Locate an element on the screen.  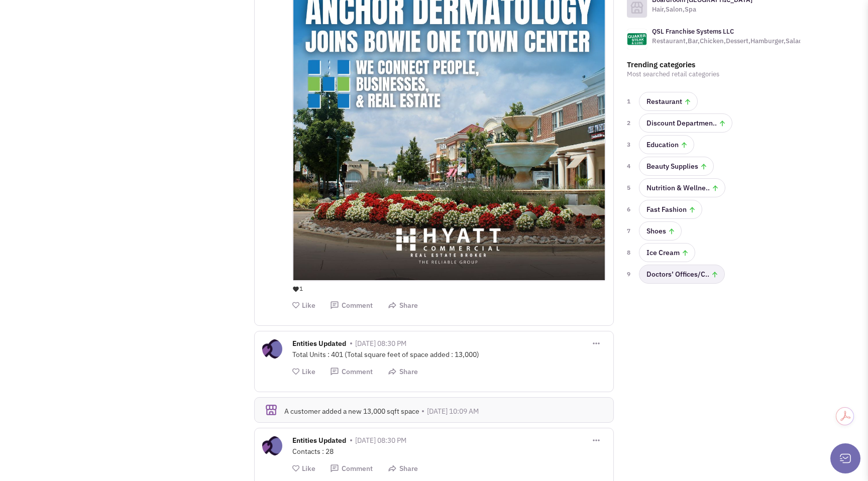
span: 2 is located at coordinates (630, 123).